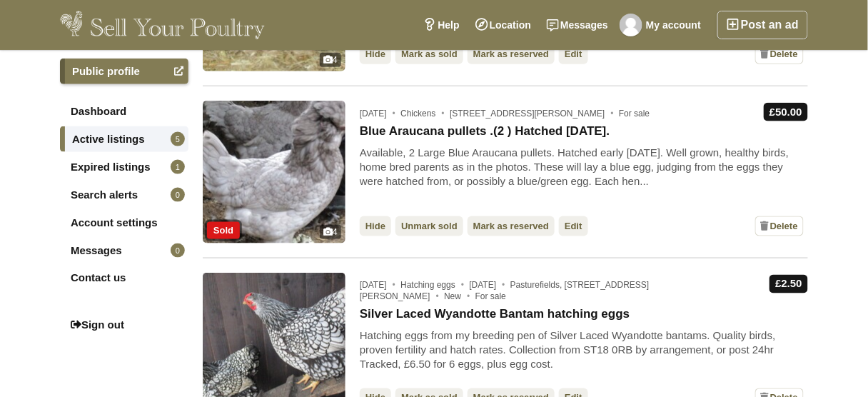 The image size is (868, 397). I want to click on a: Public profile, so click(124, 71).